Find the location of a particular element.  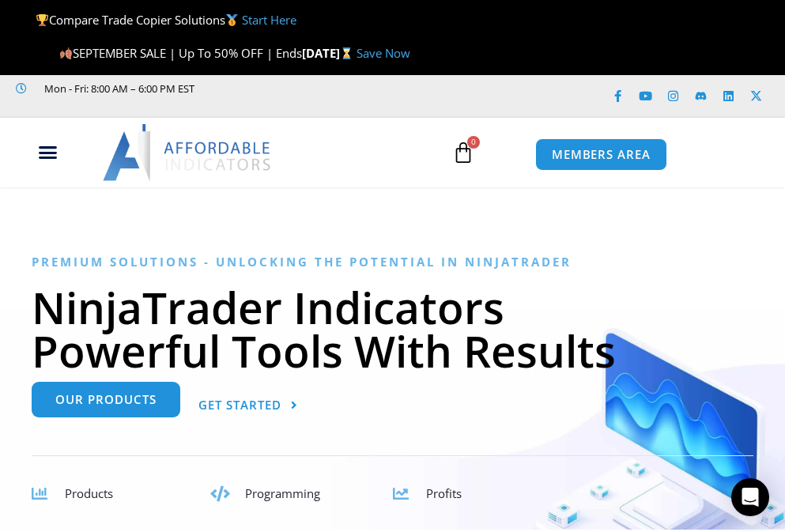

h6: Premium Solutions - Unlocking the Potential in NinjaTrader is located at coordinates (392, 262).